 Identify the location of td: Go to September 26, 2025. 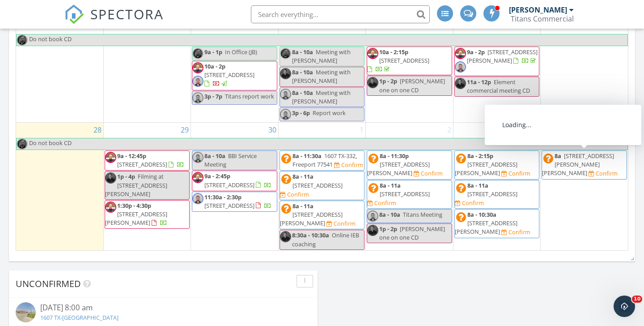
(497, 70).